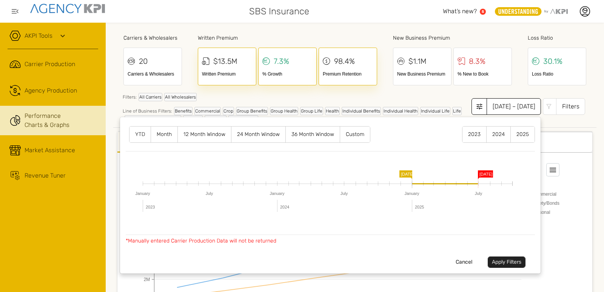 The height and width of the screenshot is (292, 604). Describe the element at coordinates (153, 119) in the screenshot. I see `div: Other Benefits, Life, Health` at that location.